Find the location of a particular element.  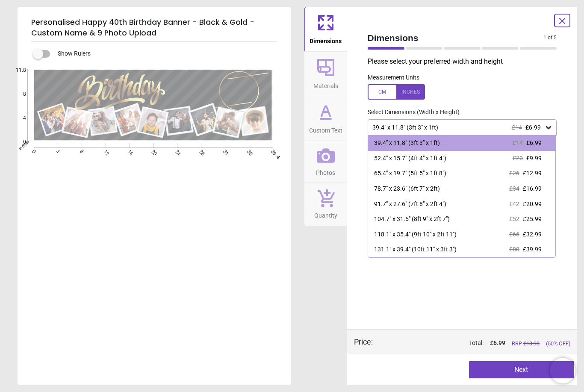

div: 65.4" x 19.7" (5ft 5" x 1ft 8") is located at coordinates (410, 174).